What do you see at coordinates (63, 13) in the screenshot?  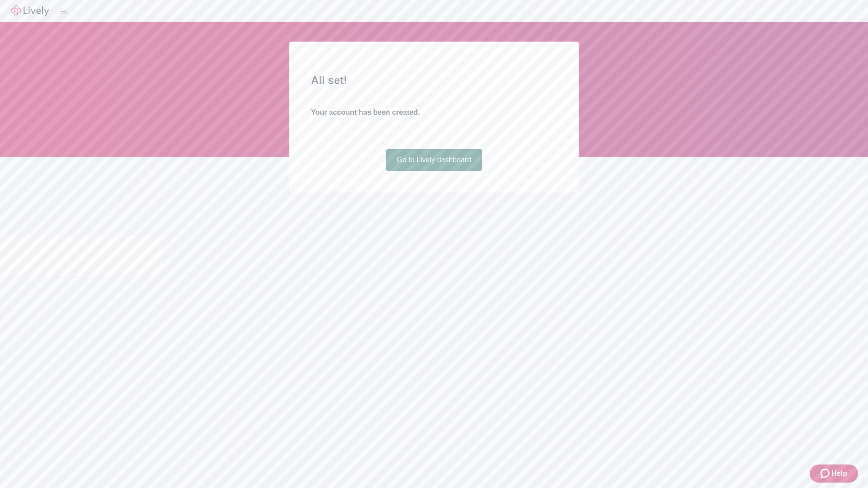 I see `button: Log out` at bounding box center [63, 13].